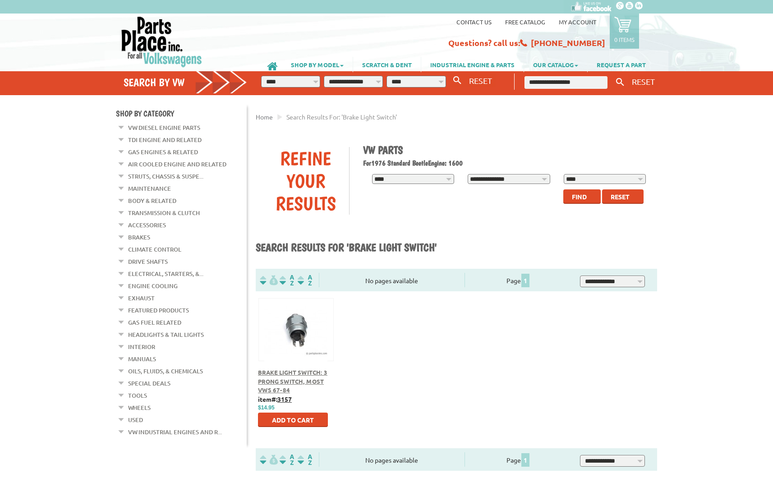 The height and width of the screenshot is (487, 773). I want to click on a: VW Diesel Engine Parts, so click(164, 128).